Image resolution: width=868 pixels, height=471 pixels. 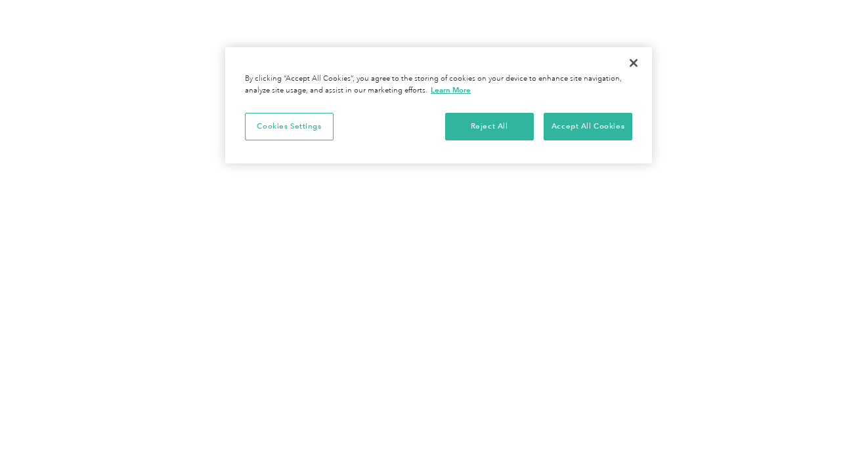 What do you see at coordinates (439, 85) in the screenshot?
I see `div: By clicking “Accept All Cookies”, you agree to the storing of cookies on your device to enhance s...` at bounding box center [439, 85].